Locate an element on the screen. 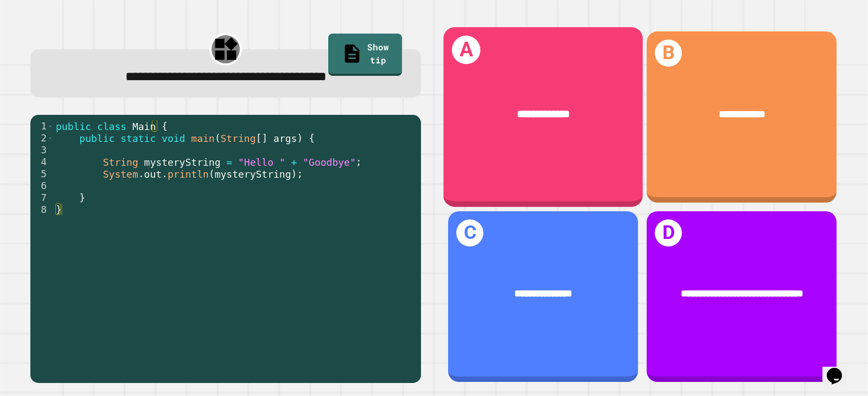 The image size is (868, 396). div: 8 is located at coordinates (42, 210).